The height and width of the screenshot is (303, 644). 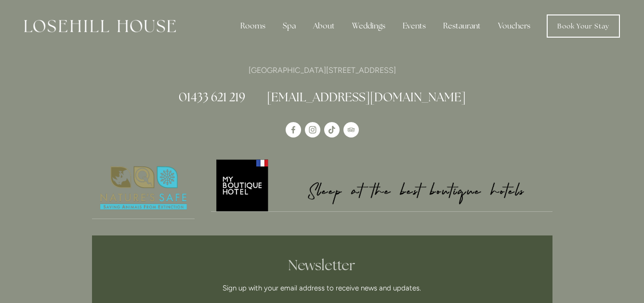 I want to click on div: Events, so click(x=415, y=26).